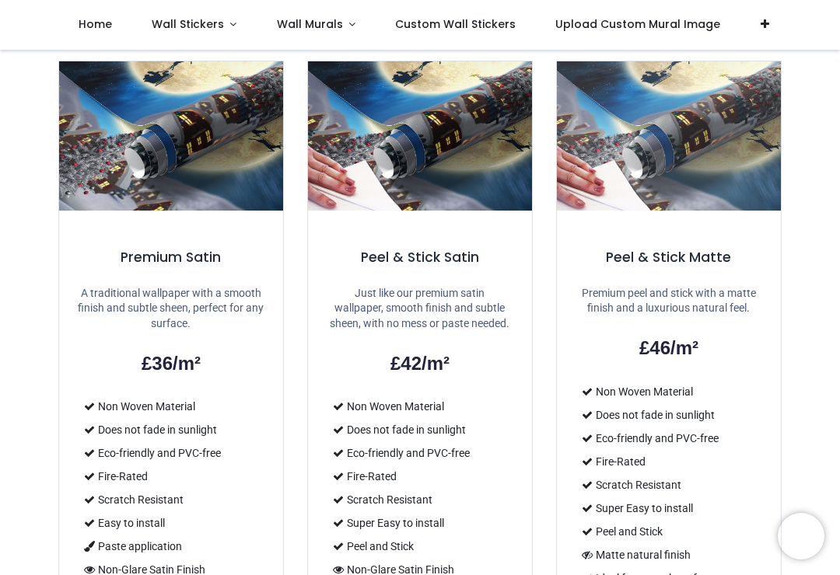  Describe the element at coordinates (171, 547) in the screenshot. I see `li: Paste application` at that location.